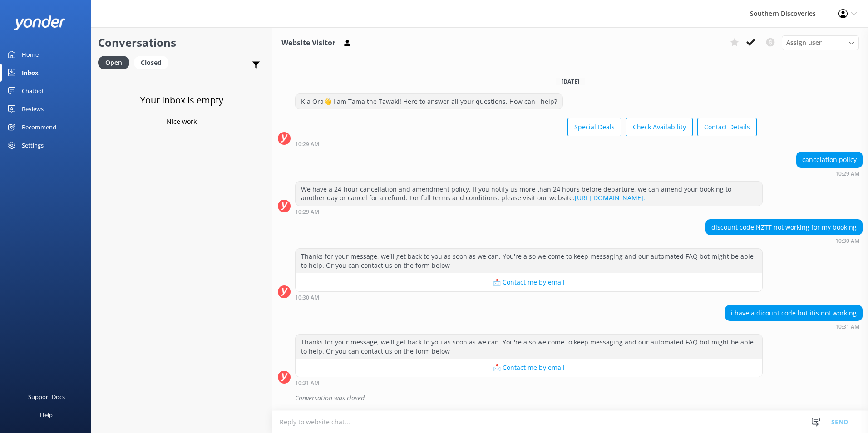 The width and height of the screenshot is (868, 433). I want to click on div: Open, so click(113, 63).